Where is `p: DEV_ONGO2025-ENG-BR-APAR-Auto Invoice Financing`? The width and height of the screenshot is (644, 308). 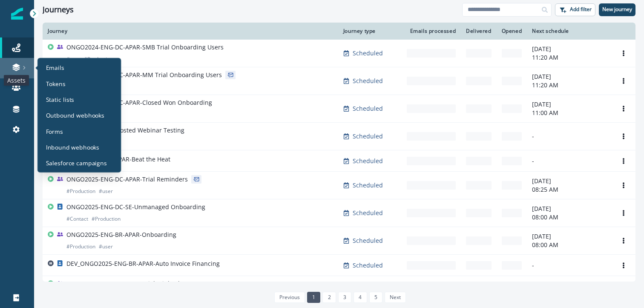 p: DEV_ONGO2025-ENG-BR-APAR-Auto Invoice Financing is located at coordinates (143, 264).